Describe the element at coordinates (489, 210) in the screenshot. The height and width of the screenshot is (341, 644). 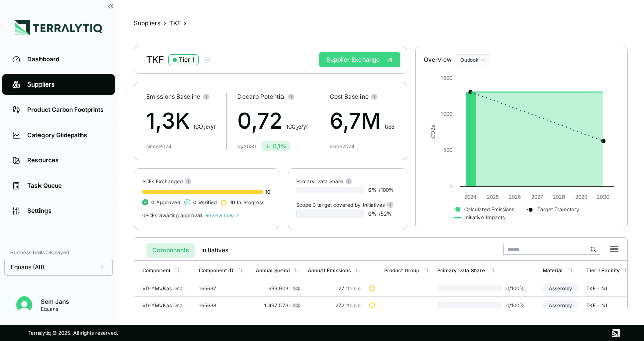
I see `text: Calculated Emissions` at that location.